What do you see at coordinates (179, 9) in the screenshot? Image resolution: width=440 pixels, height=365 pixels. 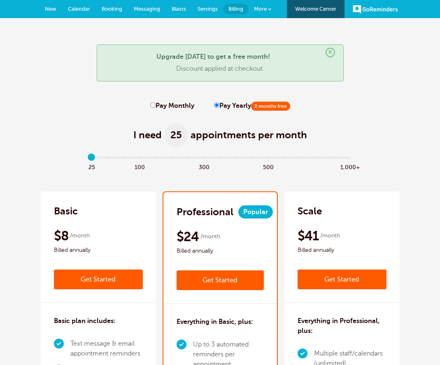 I see `span: Blasts` at bounding box center [179, 9].